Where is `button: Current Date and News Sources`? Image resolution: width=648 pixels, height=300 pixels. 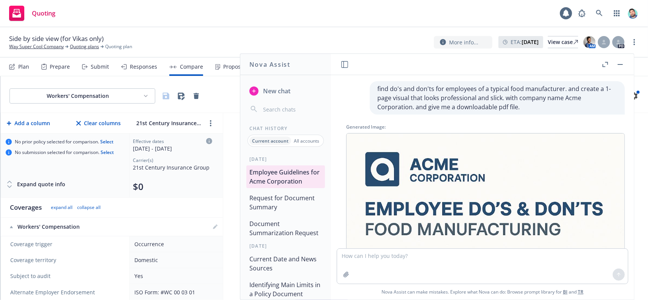
button: Current Date and News Sources is located at coordinates (286, 264).